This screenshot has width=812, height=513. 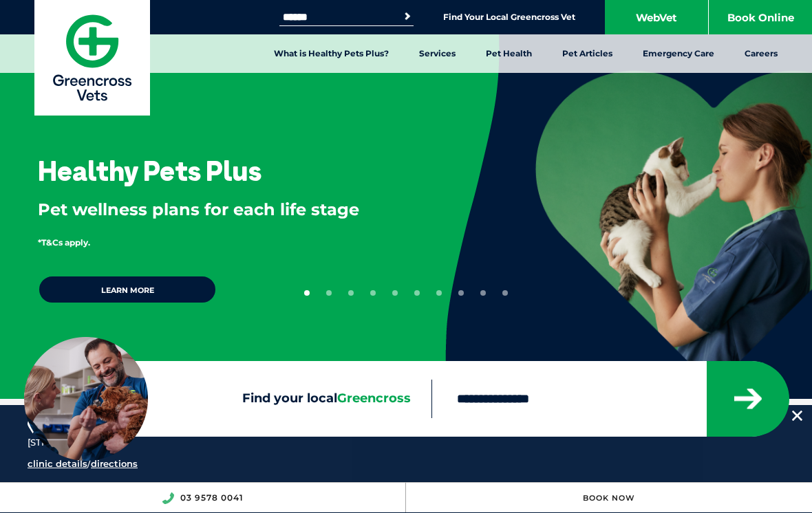 I want to click on img: location_phone.svg, so click(x=168, y=498).